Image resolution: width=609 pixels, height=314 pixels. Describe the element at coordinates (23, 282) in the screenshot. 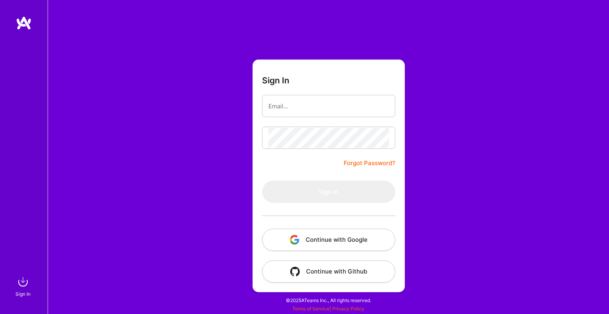

I see `img: sign in` at that location.